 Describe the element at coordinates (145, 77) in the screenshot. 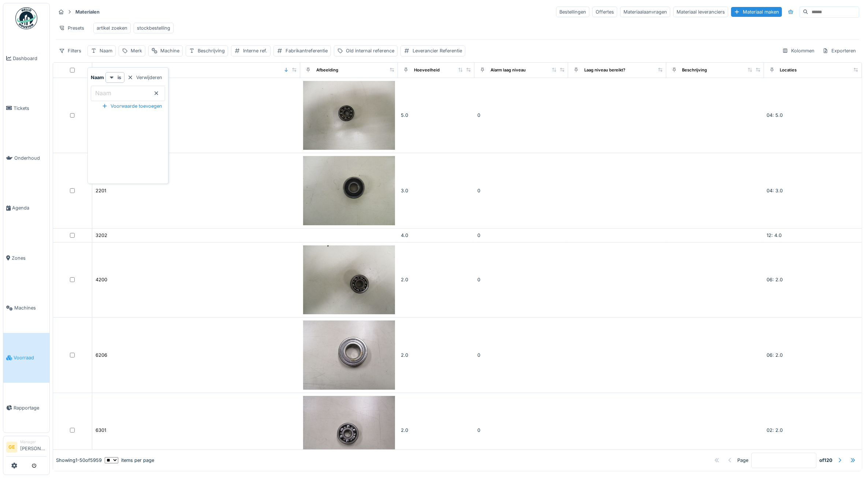

I see `div: Verwijderen` at that location.